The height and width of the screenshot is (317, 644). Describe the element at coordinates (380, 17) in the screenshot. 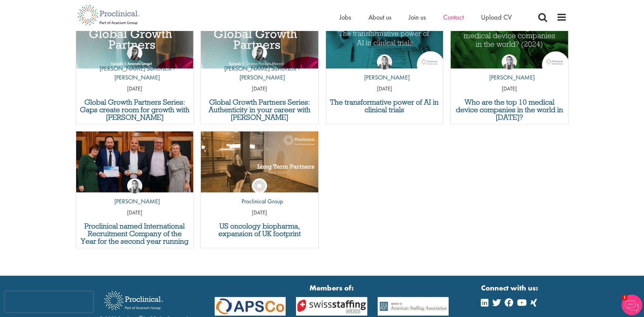

I see `span: About us` at that location.